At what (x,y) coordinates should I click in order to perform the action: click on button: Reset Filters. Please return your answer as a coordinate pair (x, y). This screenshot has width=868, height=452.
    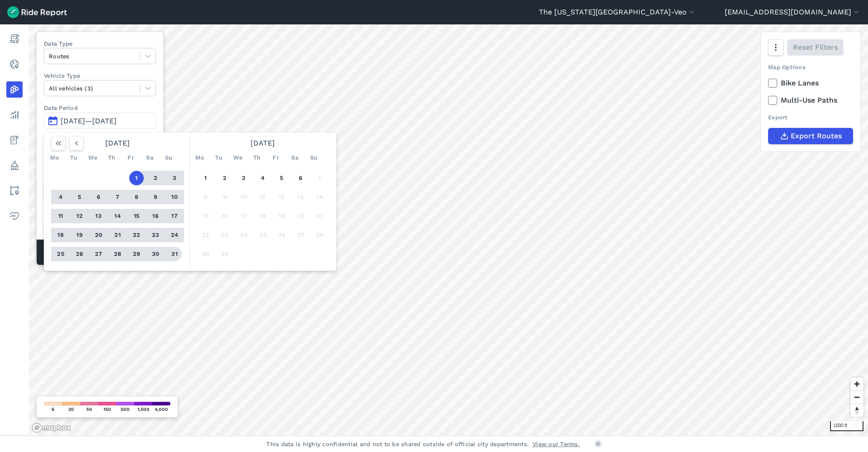
    Looking at the image, I should click on (815, 47).